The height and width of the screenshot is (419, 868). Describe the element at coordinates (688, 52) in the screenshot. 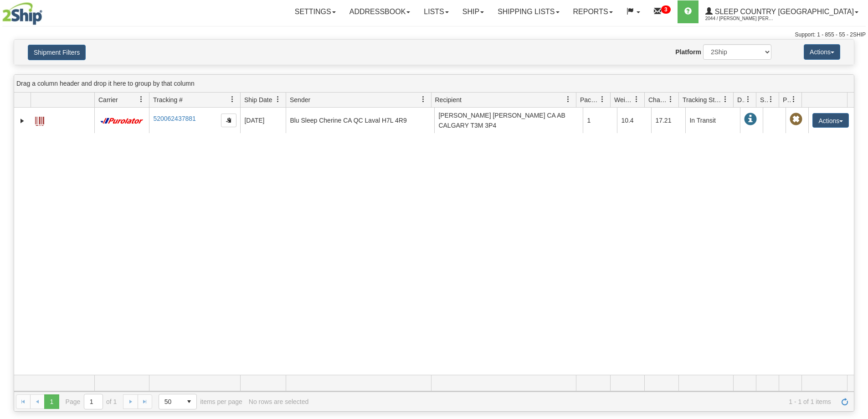

I see `label: Platform` at that location.